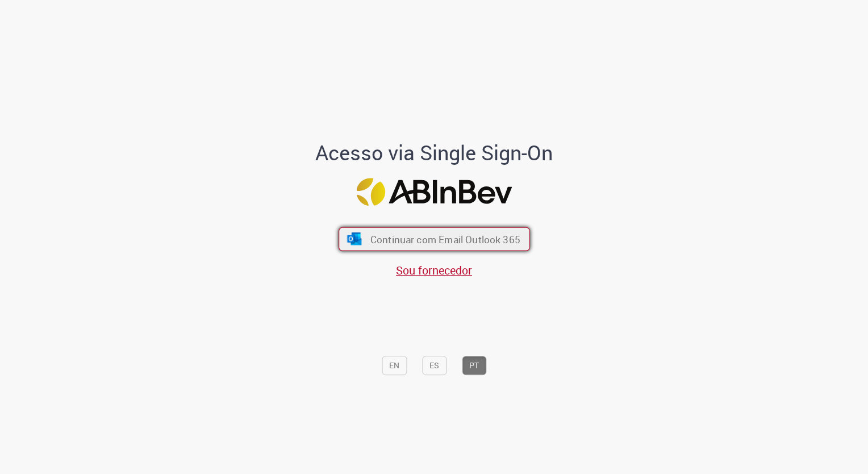  I want to click on button: ícone Azure/Microsoft 360 Continuar com Email Outlook 365, so click(434, 239).